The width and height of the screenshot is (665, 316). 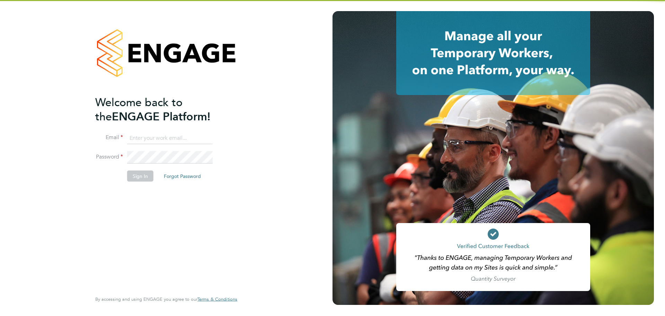 What do you see at coordinates (166, 299) in the screenshot?
I see `span: By accessing and using ENGAGE you agree to our` at bounding box center [166, 299].